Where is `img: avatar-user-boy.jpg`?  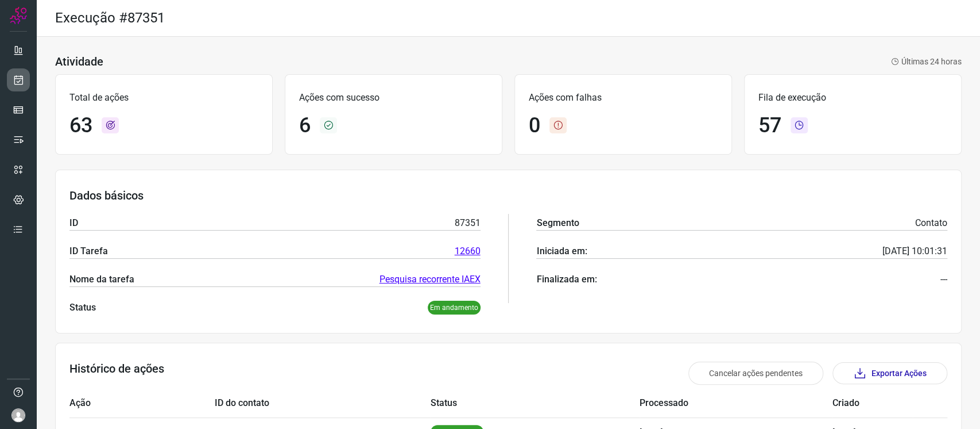 img: avatar-user-boy.jpg is located at coordinates (18, 415).